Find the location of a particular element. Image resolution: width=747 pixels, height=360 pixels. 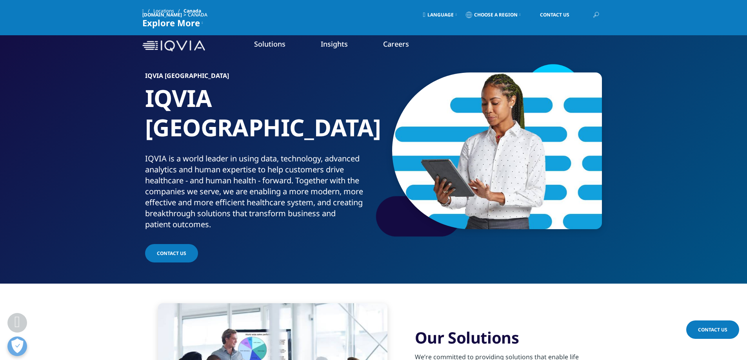

span: Contact us is located at coordinates (171, 253).